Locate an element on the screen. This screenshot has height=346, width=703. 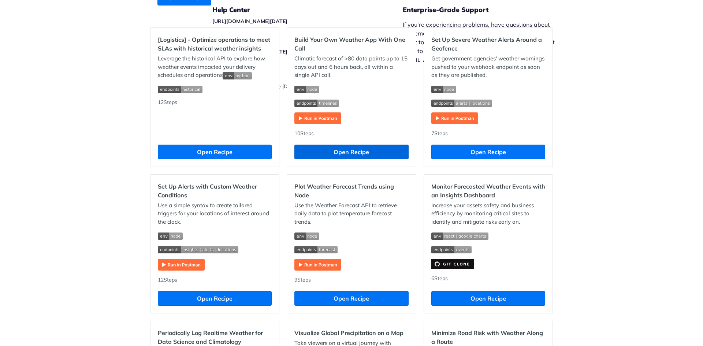
p: Leverage the historical API to explore how weather events impacted your delivery schedules and op... is located at coordinates (214, 67).